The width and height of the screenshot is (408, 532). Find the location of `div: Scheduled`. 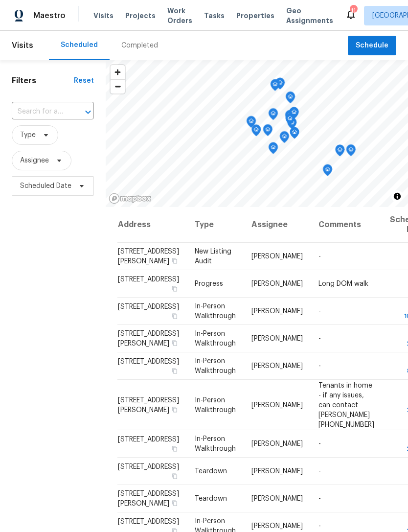

div: Scheduled is located at coordinates (79, 45).